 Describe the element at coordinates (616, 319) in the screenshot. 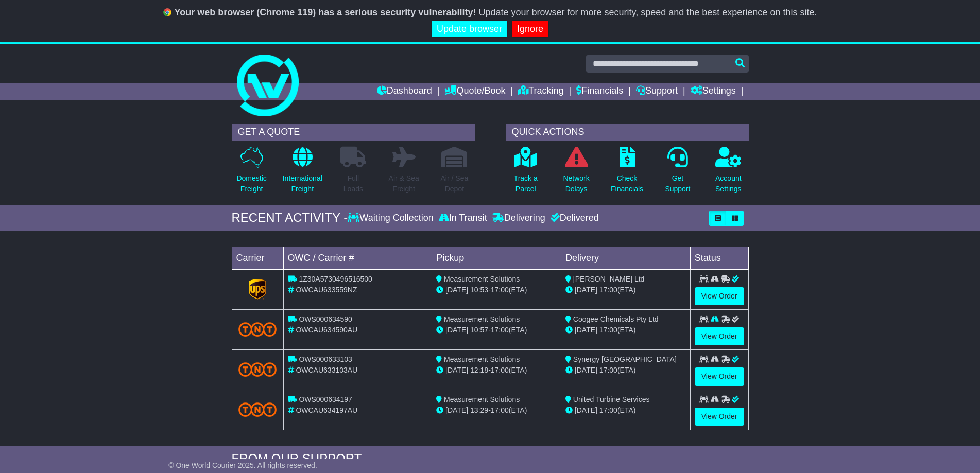

I see `span: Coogee Chemicals Pty Ltd` at that location.